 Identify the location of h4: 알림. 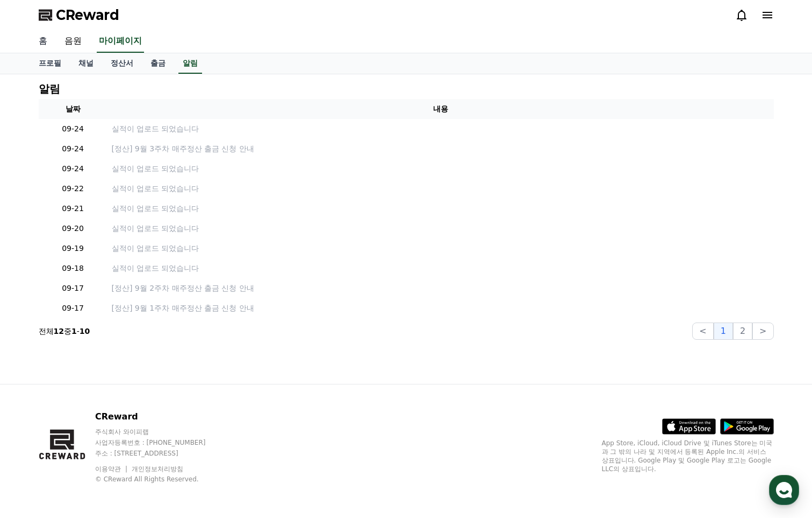
(49, 89).